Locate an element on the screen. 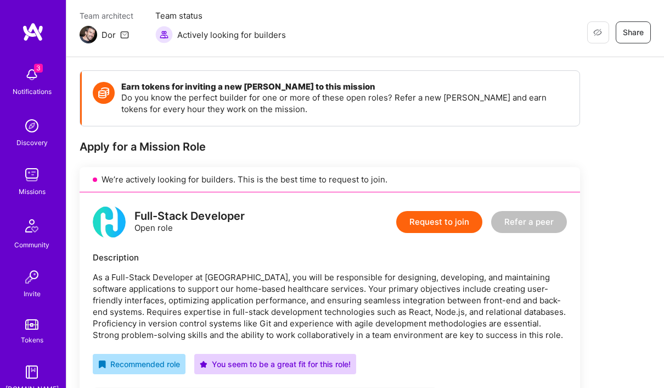  i: icon PurpleStar is located at coordinates (204, 364).